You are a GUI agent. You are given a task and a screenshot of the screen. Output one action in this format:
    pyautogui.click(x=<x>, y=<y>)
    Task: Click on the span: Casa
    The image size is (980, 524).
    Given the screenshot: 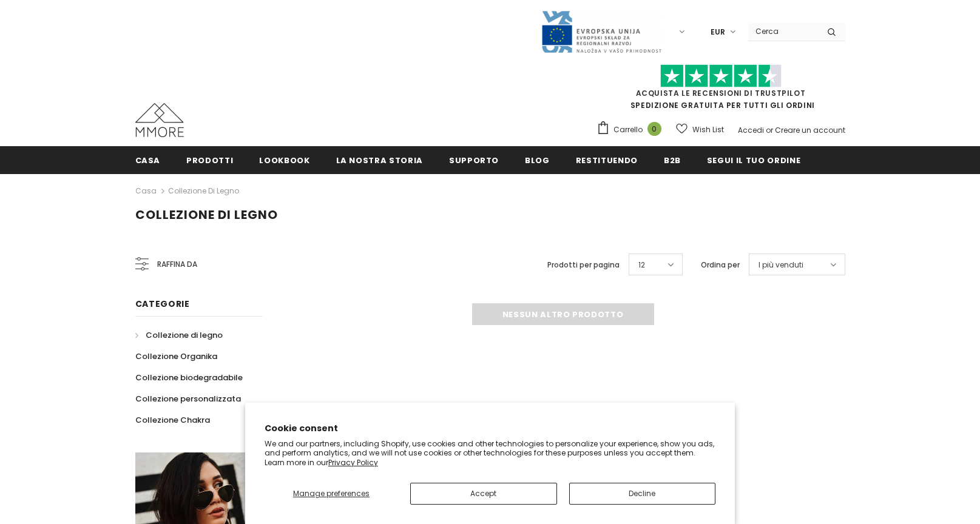 What is the action you would take?
    pyautogui.click(x=148, y=160)
    